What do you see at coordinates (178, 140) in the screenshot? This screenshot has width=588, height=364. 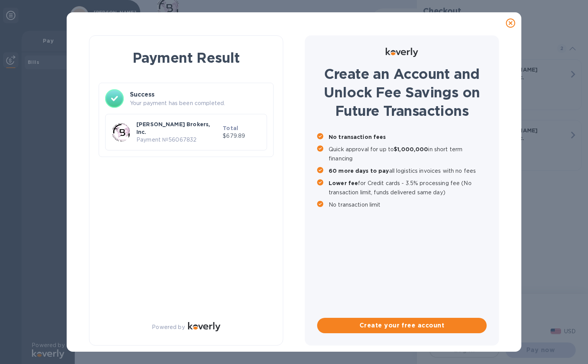 I see `p: Payment № 56067832` at bounding box center [178, 140].